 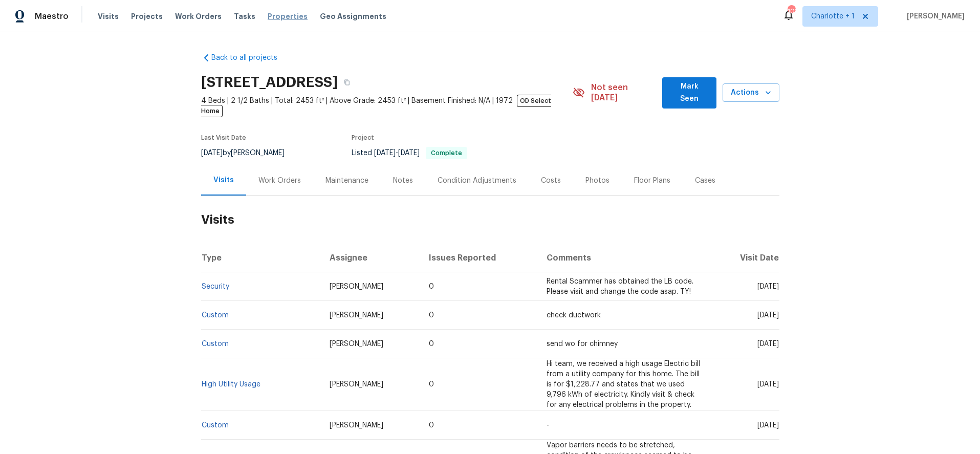 I want to click on span: Properties, so click(x=288, y=17).